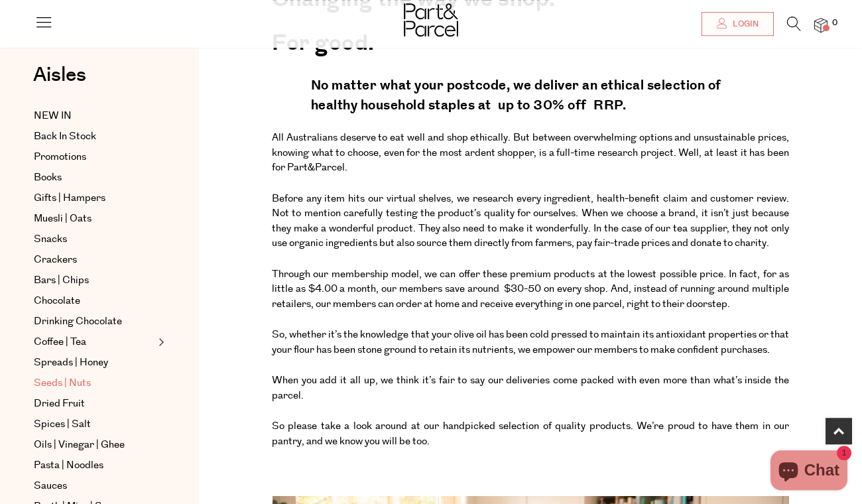 Image resolution: width=862 pixels, height=504 pixels. I want to click on span: Aisles, so click(60, 75).